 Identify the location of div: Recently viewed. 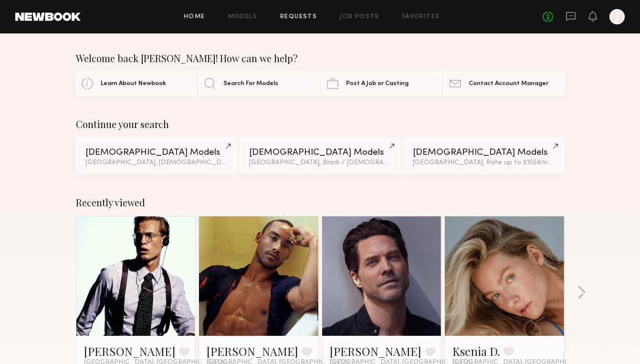
(320, 202).